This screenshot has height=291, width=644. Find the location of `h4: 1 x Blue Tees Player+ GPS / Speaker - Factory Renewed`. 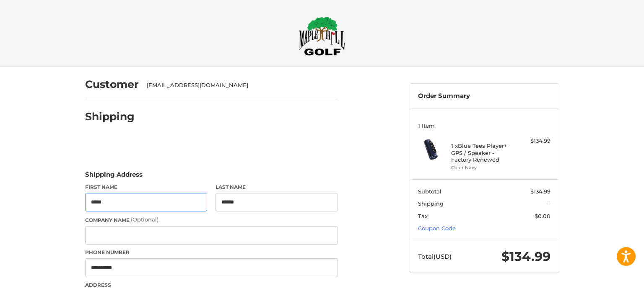

h4: 1 x Blue Tees Player+ GPS / Speaker - Factory Renewed is located at coordinates (483, 152).